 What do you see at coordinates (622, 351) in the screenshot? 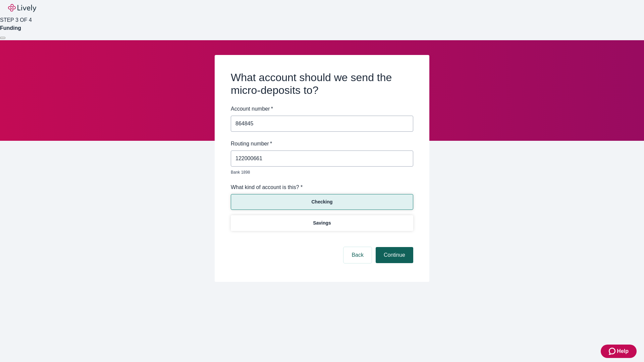
I see `span: Help` at bounding box center [622, 351].